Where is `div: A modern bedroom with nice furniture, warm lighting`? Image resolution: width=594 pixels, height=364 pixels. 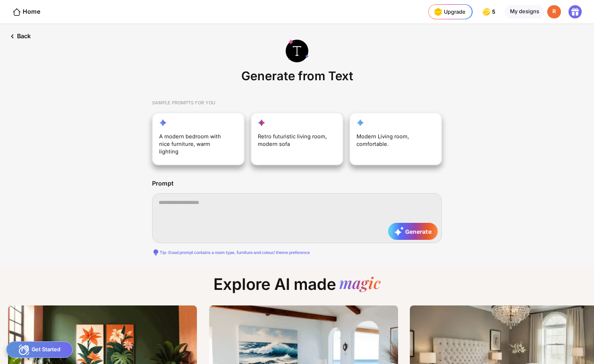 div: A modern bedroom with nice furniture, warm lighting is located at coordinates (195, 145).